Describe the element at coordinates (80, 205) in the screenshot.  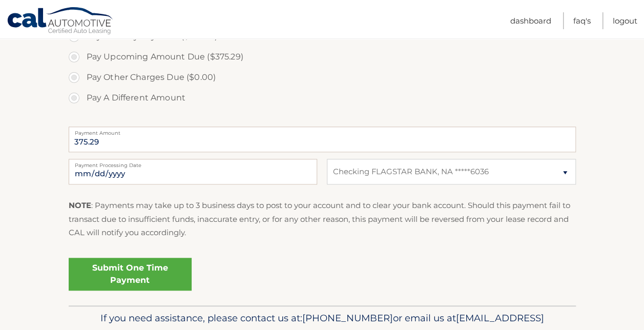
I see `strong: NOTE` at that location.